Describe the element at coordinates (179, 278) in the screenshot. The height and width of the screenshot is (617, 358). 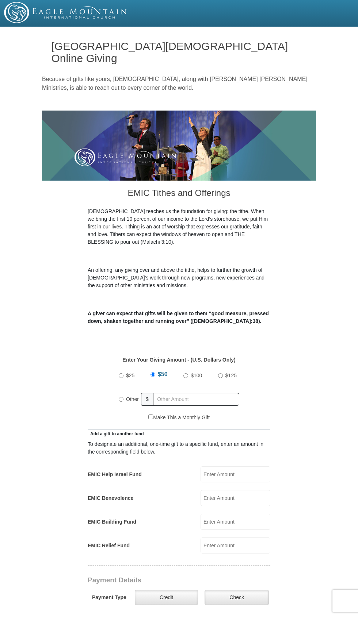
I see `p: An offering, any giving over and above the tithe, helps to further the growth of [DEMOGRAPHIC_DAT...` at that location.